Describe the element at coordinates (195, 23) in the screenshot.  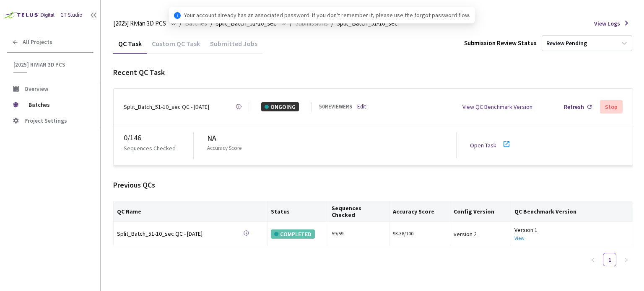
I see `a: Batches` at that location.